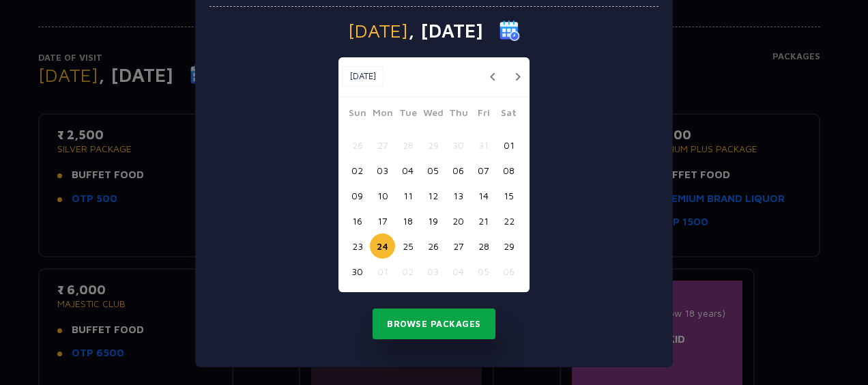 This screenshot has width=868, height=385. Describe the element at coordinates (508, 220) in the screenshot. I see `button: 22` at that location.